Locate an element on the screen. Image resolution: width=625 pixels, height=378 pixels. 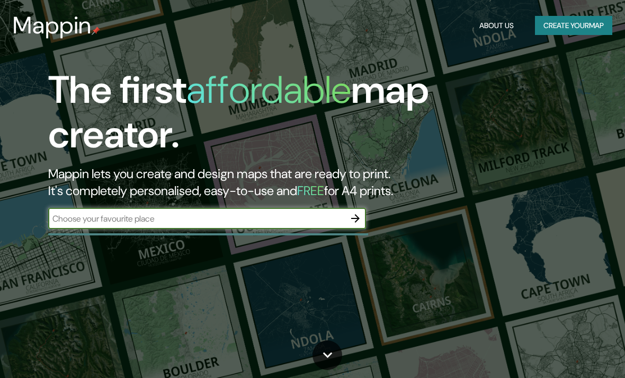
h5: FREE is located at coordinates (310, 190).